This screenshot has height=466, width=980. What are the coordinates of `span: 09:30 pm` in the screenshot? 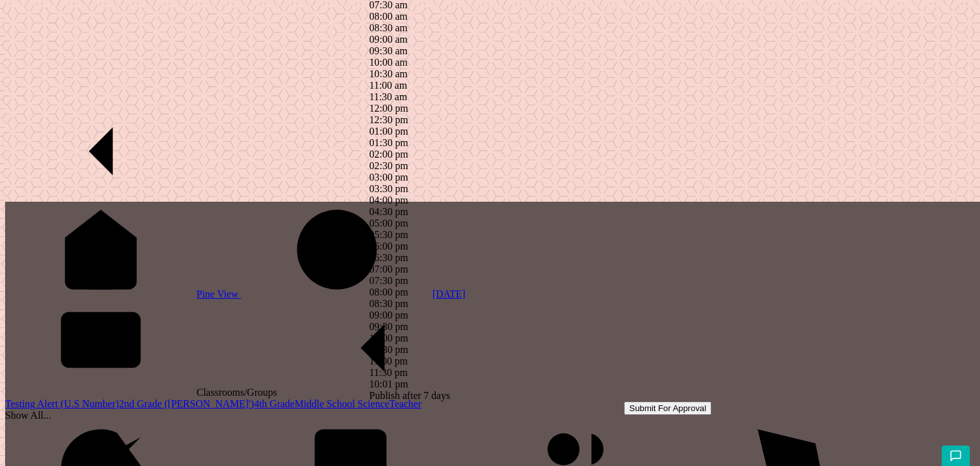 It's located at (388, 327).